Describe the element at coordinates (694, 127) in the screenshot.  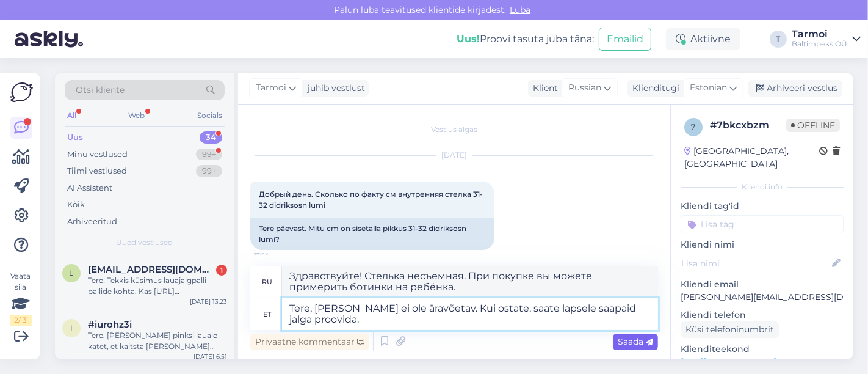
I see `span: 7` at that location.